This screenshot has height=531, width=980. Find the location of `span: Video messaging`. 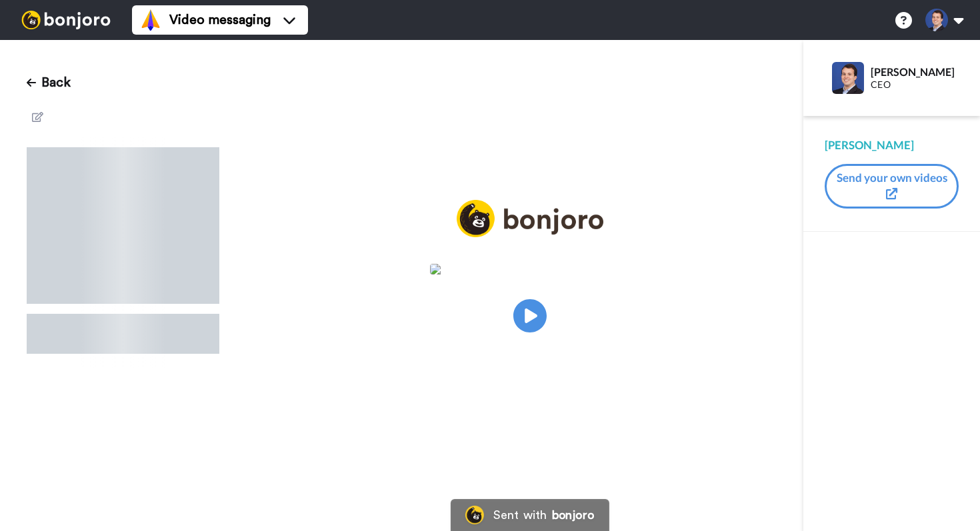

span: Video messaging is located at coordinates (220, 20).